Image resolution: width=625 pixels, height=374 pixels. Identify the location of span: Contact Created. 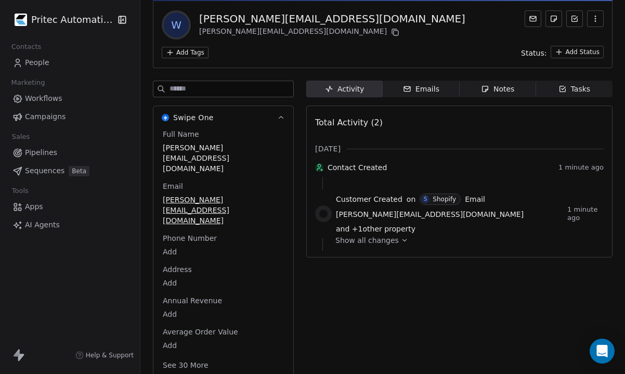
(441, 167).